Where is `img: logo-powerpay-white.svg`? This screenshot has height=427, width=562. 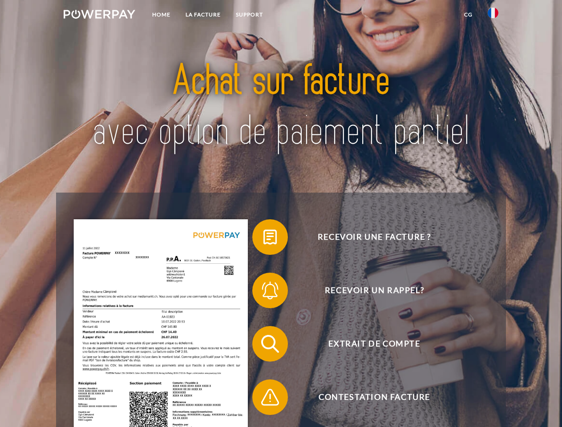 img: logo-powerpay-white.svg is located at coordinates (99, 14).